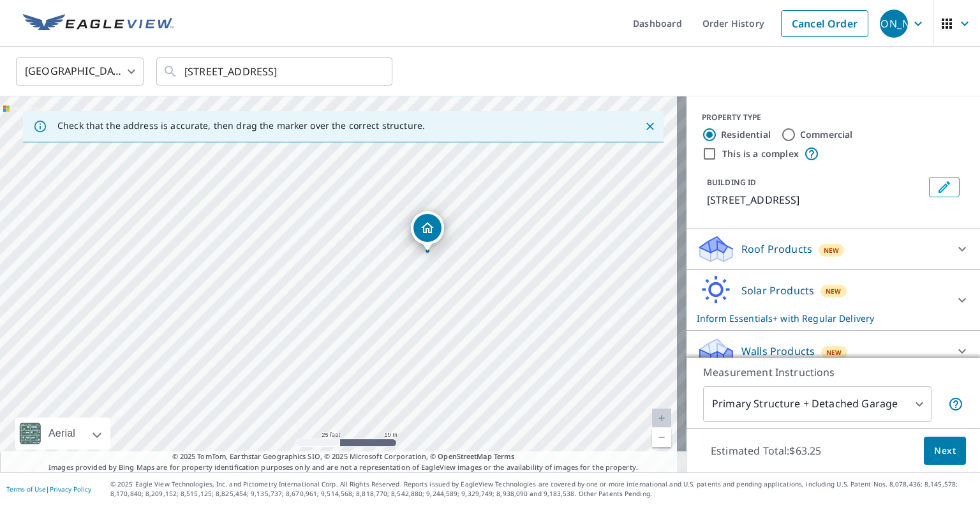 The image size is (980, 505). I want to click on button: Edit building 1, so click(944, 187).